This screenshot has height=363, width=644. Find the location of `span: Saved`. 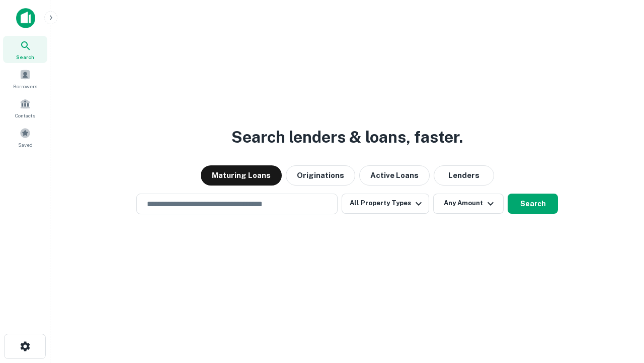

span: Saved is located at coordinates (26, 144).